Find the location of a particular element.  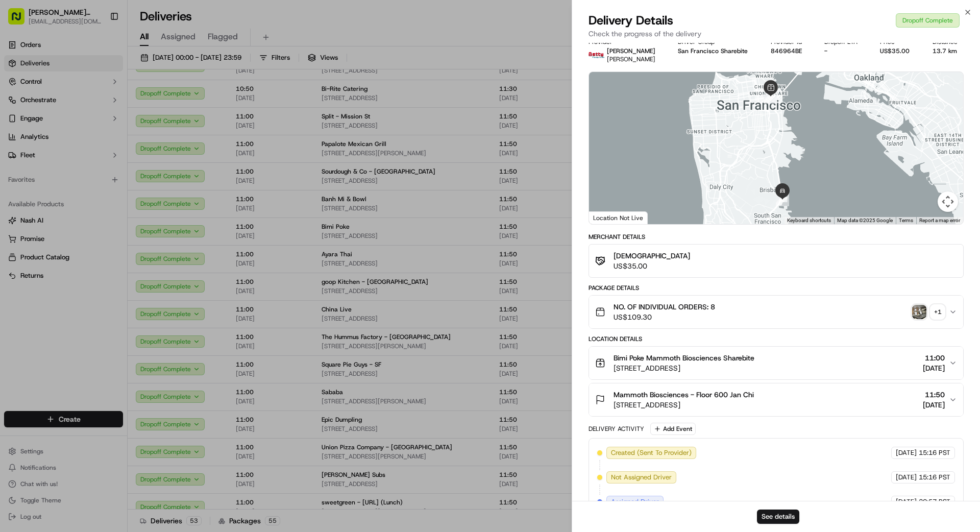

span: API Documentation is located at coordinates (130, 233).